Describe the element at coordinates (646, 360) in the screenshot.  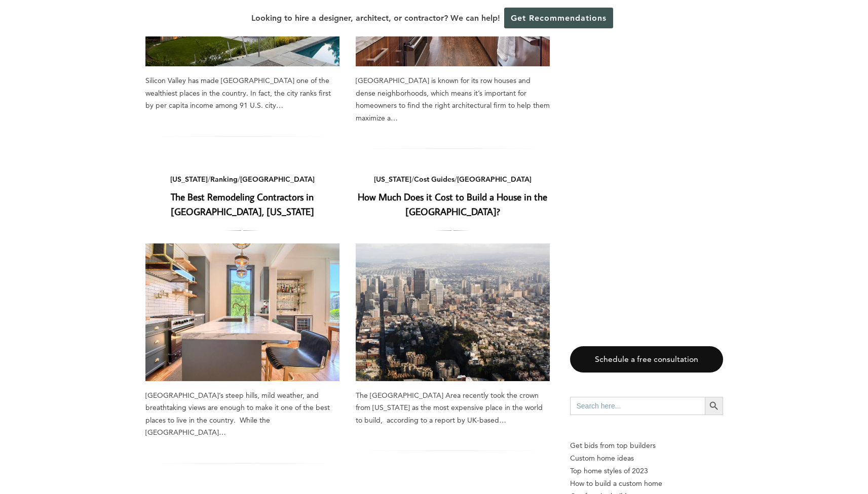
I see `a: Schedule a free consultation` at that location.